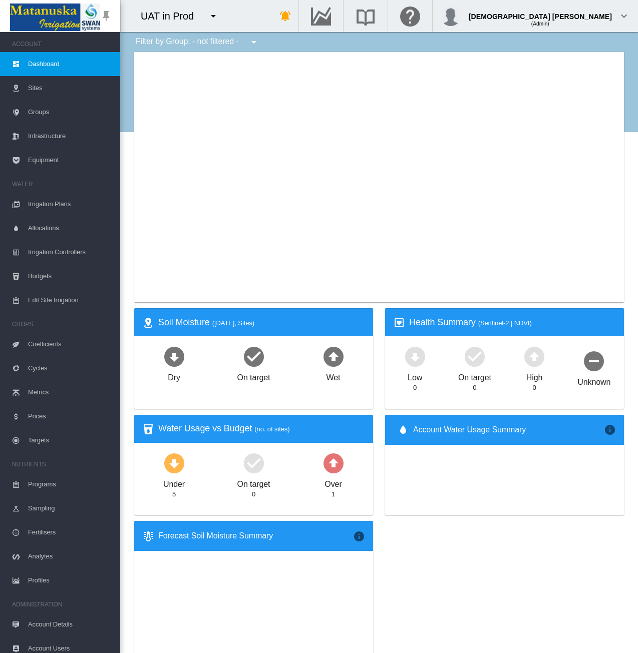 This screenshot has width=638, height=653. What do you see at coordinates (399, 323) in the screenshot?
I see `md-icon: icon-heart-box-outline` at bounding box center [399, 323].